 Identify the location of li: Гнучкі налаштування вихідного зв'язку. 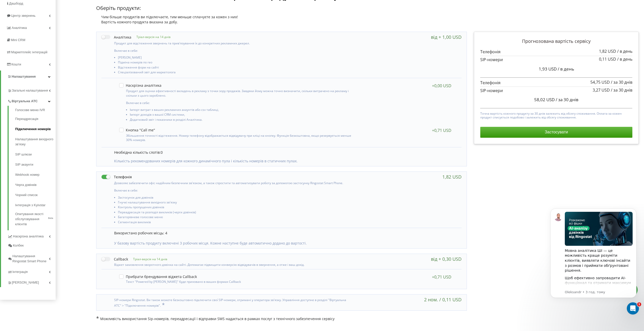
(236, 203).